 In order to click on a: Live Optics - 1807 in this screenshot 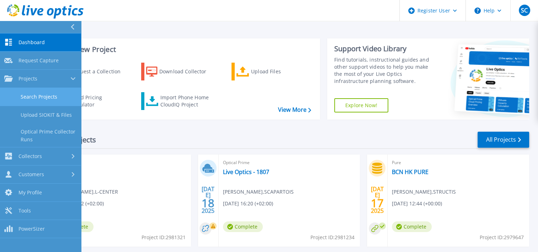, I will do `click(246, 172)`.